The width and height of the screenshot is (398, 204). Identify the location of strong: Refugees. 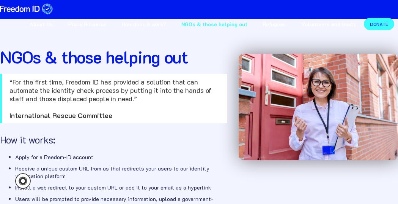
(275, 24).